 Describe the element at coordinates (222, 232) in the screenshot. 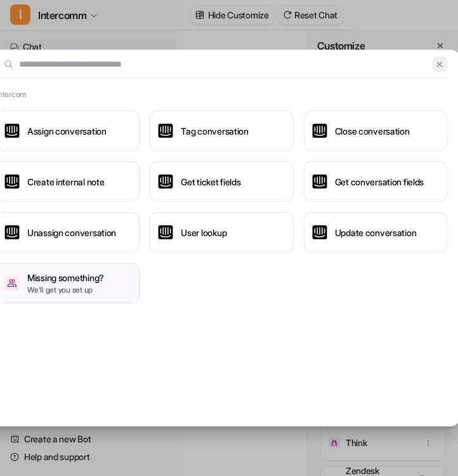

I see `button: User lookupUser lookup` at that location.